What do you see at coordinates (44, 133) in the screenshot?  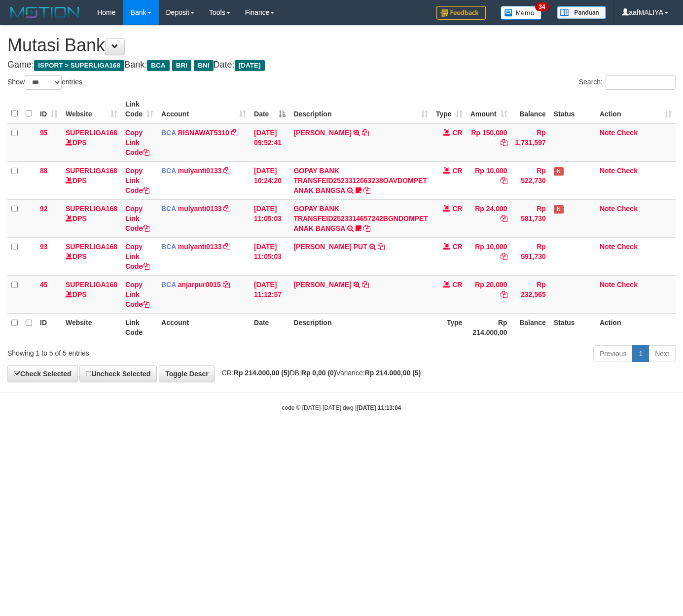 I see `span: 95` at bounding box center [44, 133].